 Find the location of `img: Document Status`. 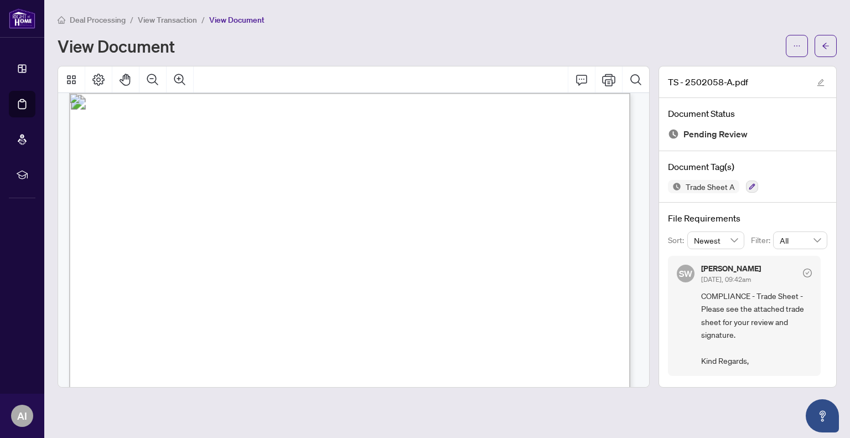

img: Document Status is located at coordinates (673, 134).